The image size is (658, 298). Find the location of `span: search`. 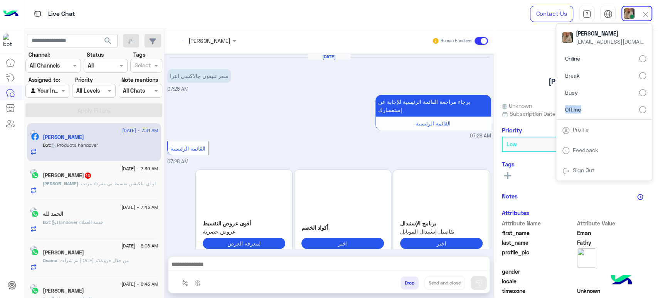

span: search is located at coordinates (108, 41).